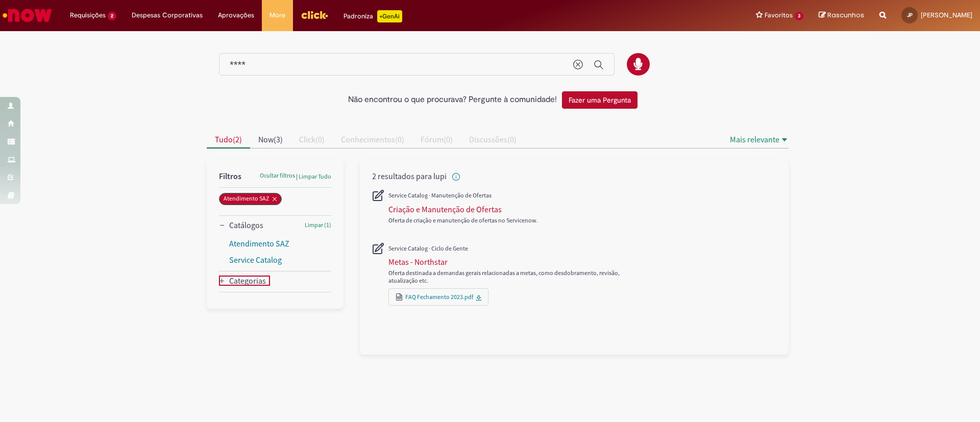  What do you see at coordinates (599, 100) in the screenshot?
I see `button: Fazer uma Pergunta` at bounding box center [599, 100].